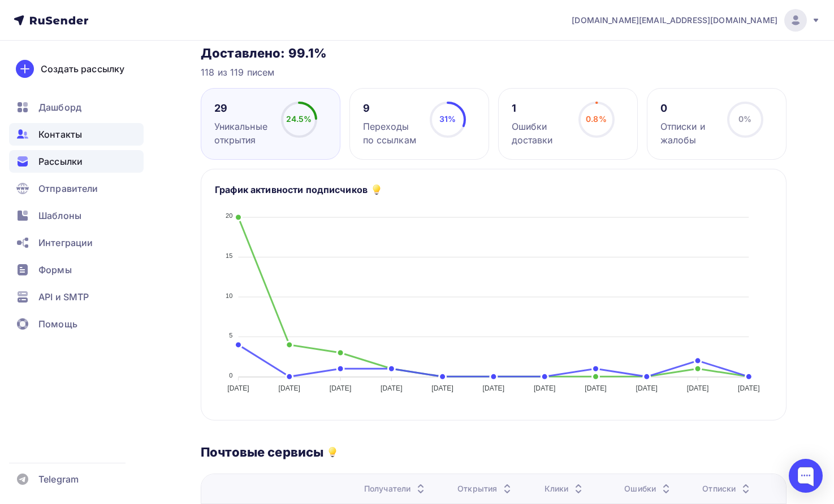 The image size is (834, 504). What do you see at coordinates (83, 69) in the screenshot?
I see `div: Создать рассылку` at bounding box center [83, 69].